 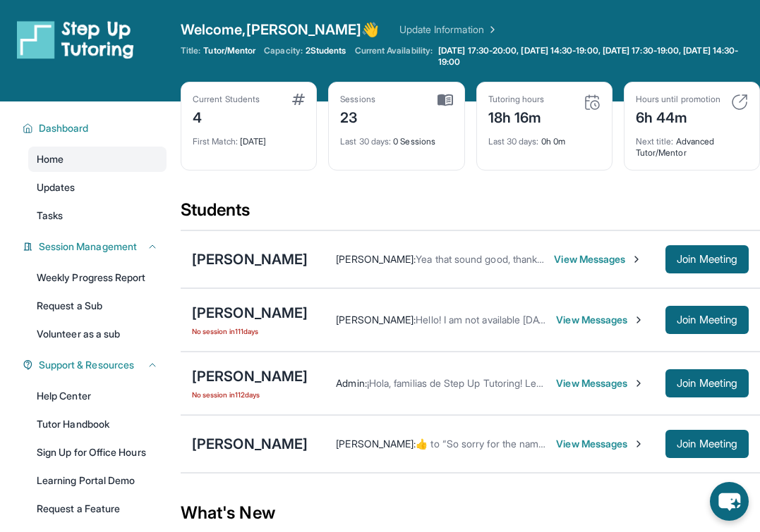 What do you see at coordinates (95, 129) in the screenshot?
I see `button: Dashboard` at bounding box center [95, 129].